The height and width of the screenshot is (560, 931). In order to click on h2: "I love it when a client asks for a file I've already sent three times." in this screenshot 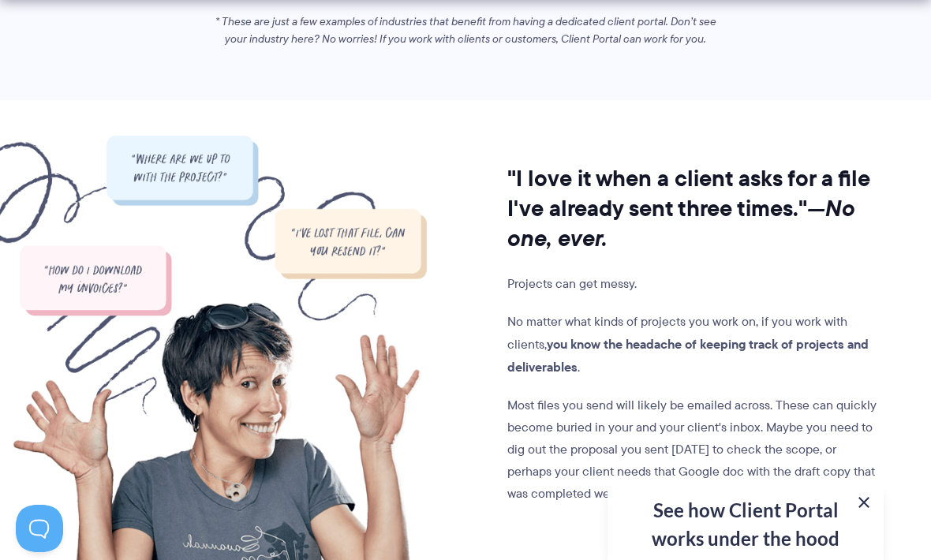, I will do `click(692, 208)`.